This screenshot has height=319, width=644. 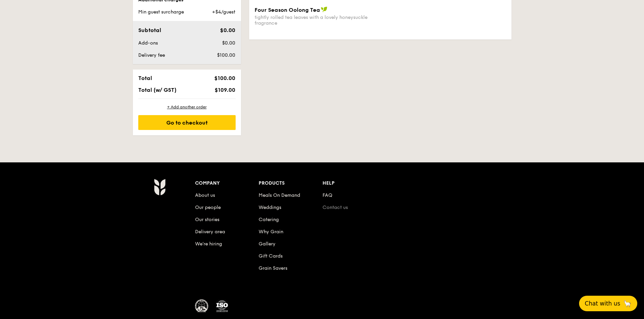 What do you see at coordinates (148, 43) in the screenshot?
I see `span: Add-ons` at bounding box center [148, 43].